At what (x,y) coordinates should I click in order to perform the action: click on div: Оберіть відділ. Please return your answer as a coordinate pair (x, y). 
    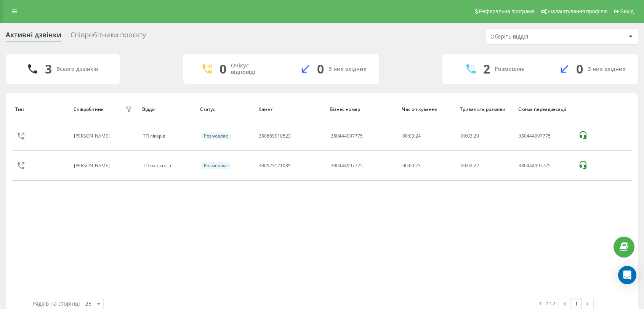
    Looking at the image, I should click on (536, 36).